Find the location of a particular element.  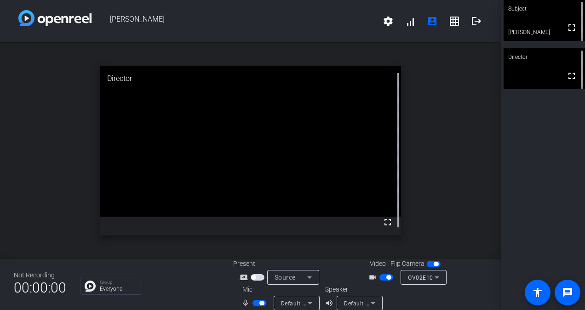

mat-icon: settings is located at coordinates (388, 21).